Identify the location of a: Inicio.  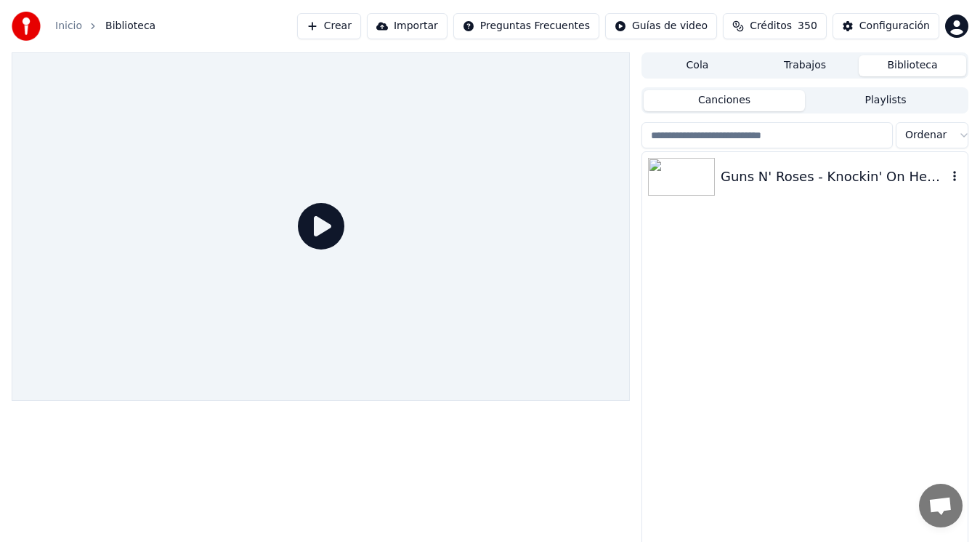
(68, 26).